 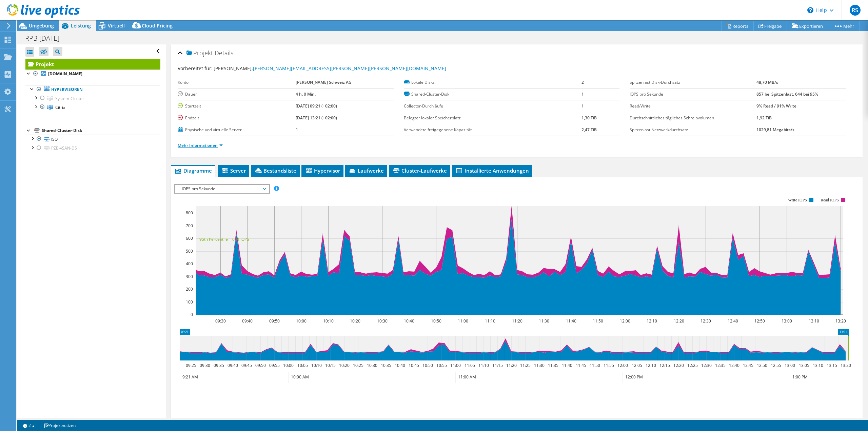 I want to click on text: 11:10, so click(x=490, y=321).